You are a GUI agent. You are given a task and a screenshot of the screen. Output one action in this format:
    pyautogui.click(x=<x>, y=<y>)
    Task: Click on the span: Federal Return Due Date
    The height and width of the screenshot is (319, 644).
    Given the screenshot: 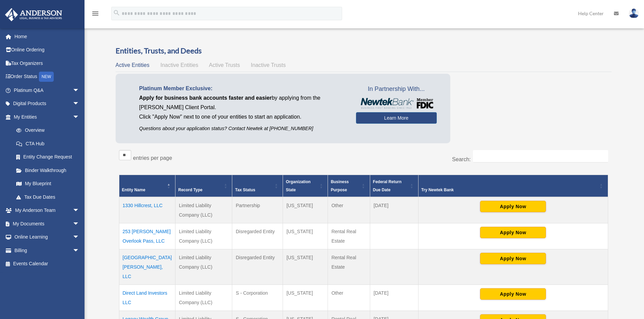 What is the action you would take?
    pyautogui.click(x=387, y=186)
    